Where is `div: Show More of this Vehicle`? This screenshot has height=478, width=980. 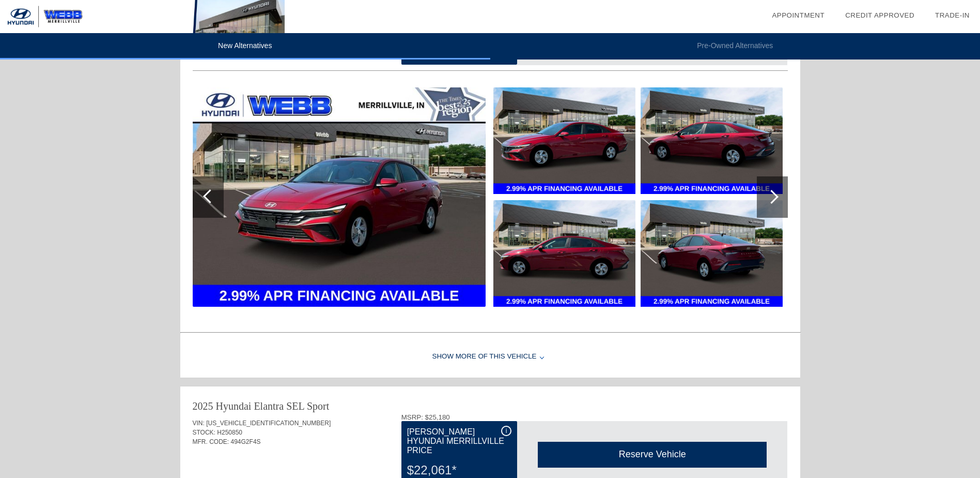
div: Show More of this Vehicle is located at coordinates (490, 357).